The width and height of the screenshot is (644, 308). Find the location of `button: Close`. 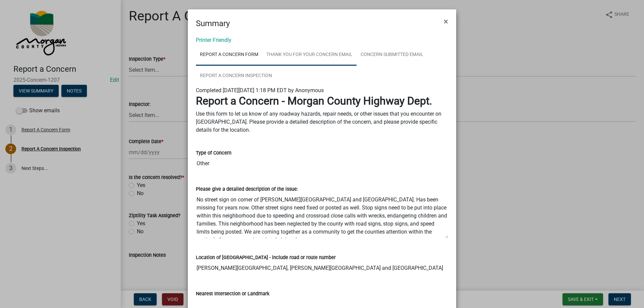

button: Close is located at coordinates (445, 22).